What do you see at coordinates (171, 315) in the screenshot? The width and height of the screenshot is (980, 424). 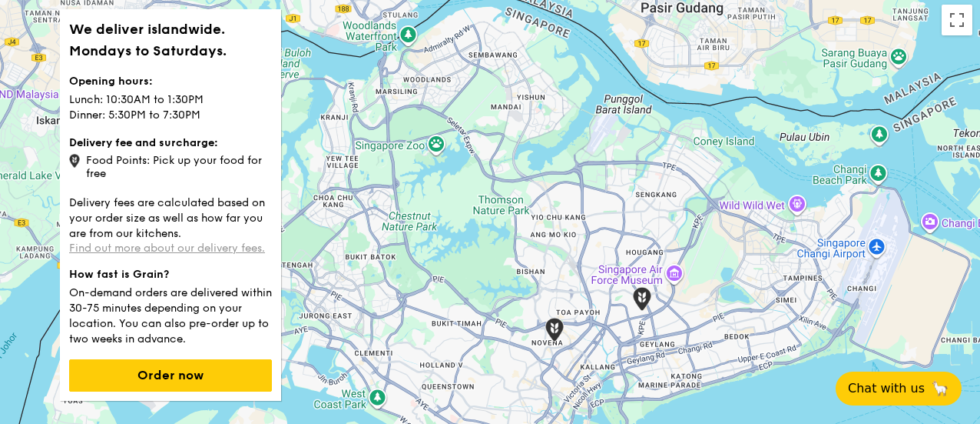 I see `p: On-demand orders are delivered within 30-75 minutes depending on your location. You can also pre-...` at bounding box center [171, 315].